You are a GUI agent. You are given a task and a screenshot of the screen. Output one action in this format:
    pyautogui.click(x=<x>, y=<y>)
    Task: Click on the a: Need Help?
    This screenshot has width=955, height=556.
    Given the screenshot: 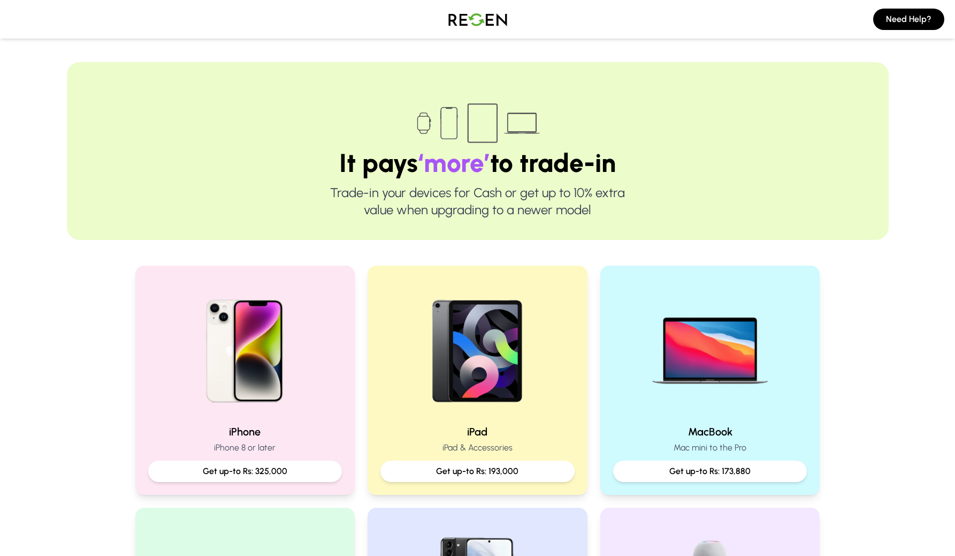 What is the action you would take?
    pyautogui.click(x=909, y=19)
    